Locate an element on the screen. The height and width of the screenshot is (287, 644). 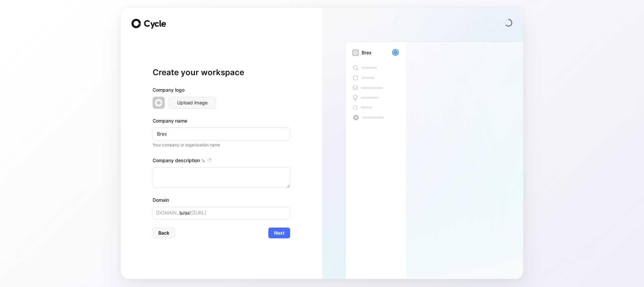
div: Company name is located at coordinates (221, 121).